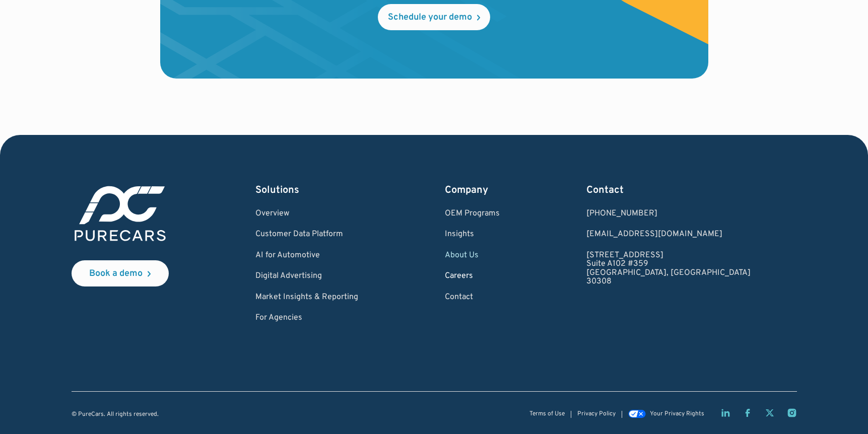 This screenshot has width=868, height=434. Describe the element at coordinates (115, 414) in the screenshot. I see `div: © PureCars. All rights reserved.` at that location.